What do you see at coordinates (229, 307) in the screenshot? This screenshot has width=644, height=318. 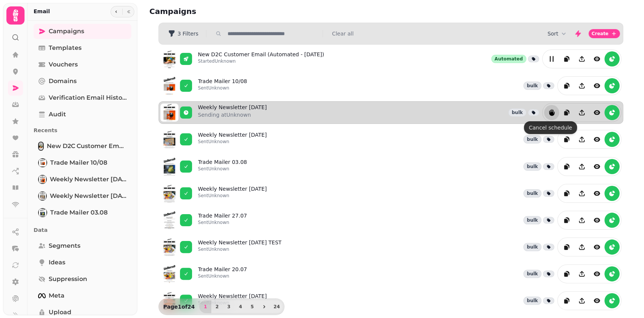 I see `button: 3` at bounding box center [229, 307].